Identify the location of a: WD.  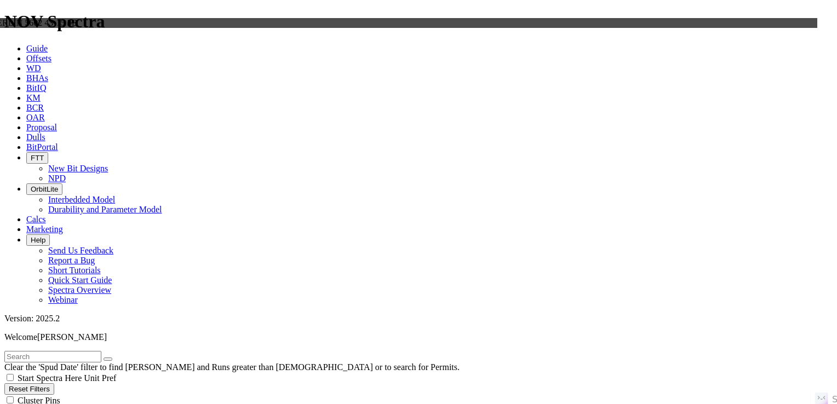
(33, 68).